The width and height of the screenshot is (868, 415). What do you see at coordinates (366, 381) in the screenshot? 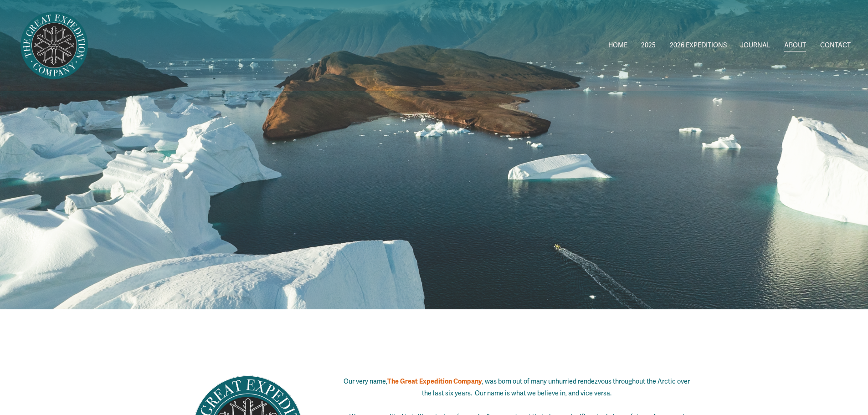
I see `span: Our very name,` at bounding box center [366, 381].